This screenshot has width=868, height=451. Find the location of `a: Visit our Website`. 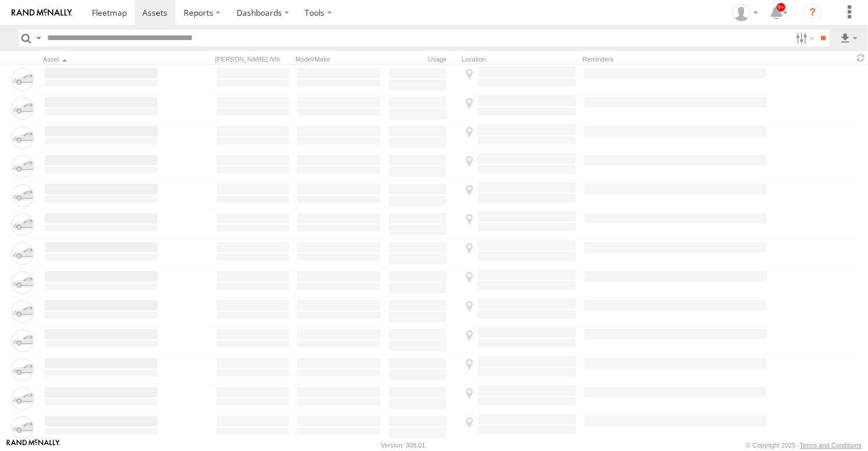

a: Visit our Website is located at coordinates (33, 445).